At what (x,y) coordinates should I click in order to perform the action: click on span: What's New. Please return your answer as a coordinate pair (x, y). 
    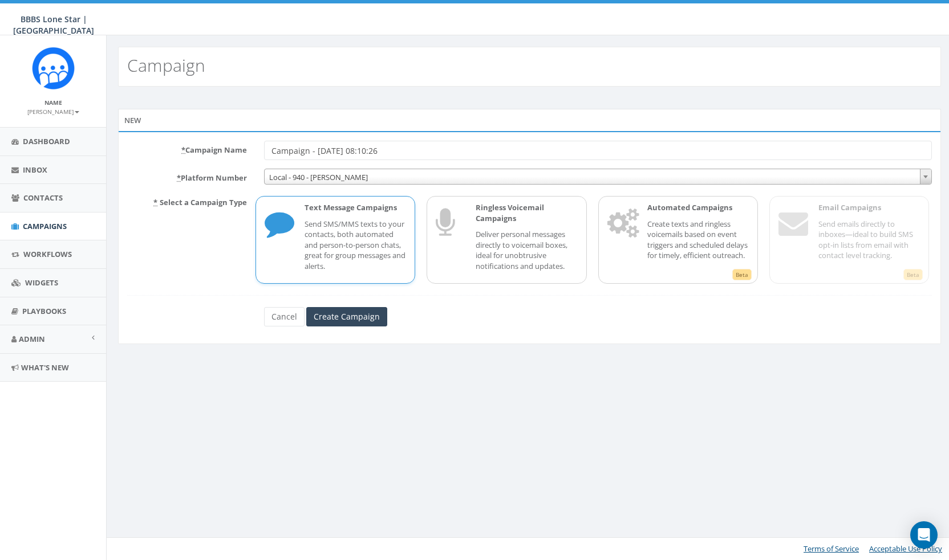
    Looking at the image, I should click on (45, 368).